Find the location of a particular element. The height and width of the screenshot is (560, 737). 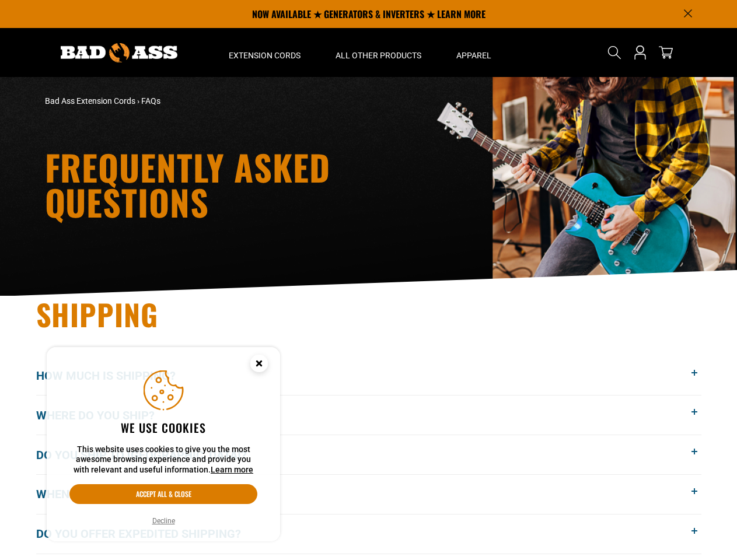

a: Learn more is located at coordinates (231, 470).